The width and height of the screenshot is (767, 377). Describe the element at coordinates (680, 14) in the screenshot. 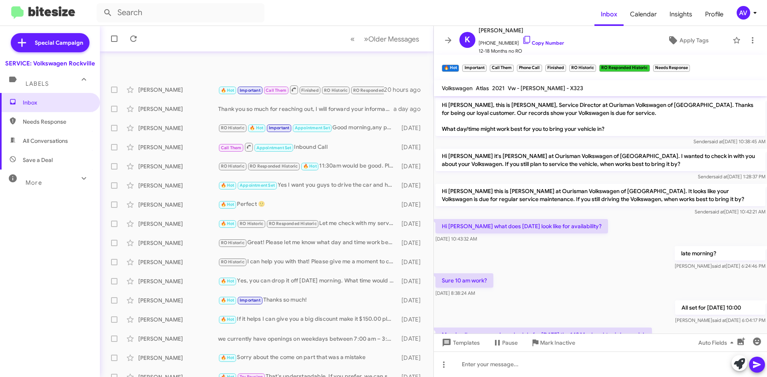

I see `span: Insights` at that location.